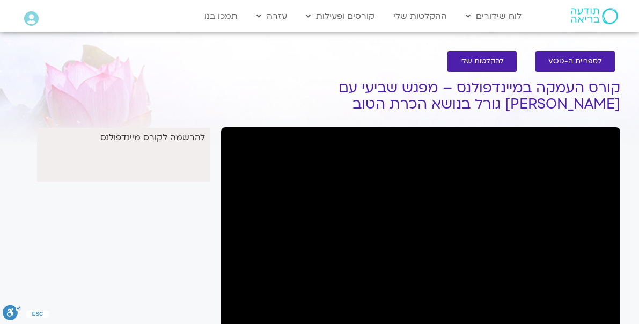 The width and height of the screenshot is (639, 324). Describe the element at coordinates (123, 137) in the screenshot. I see `p: להרשמה לקורס מיינדפולנס` at that location.